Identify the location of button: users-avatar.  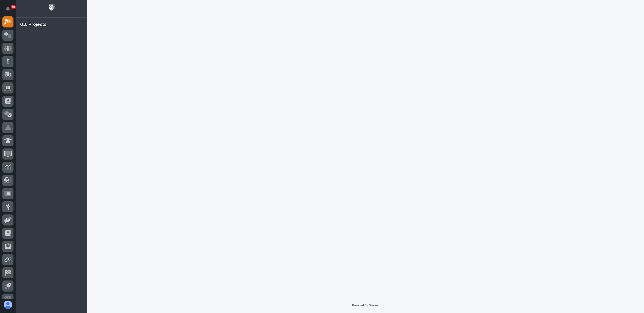
(8, 305).